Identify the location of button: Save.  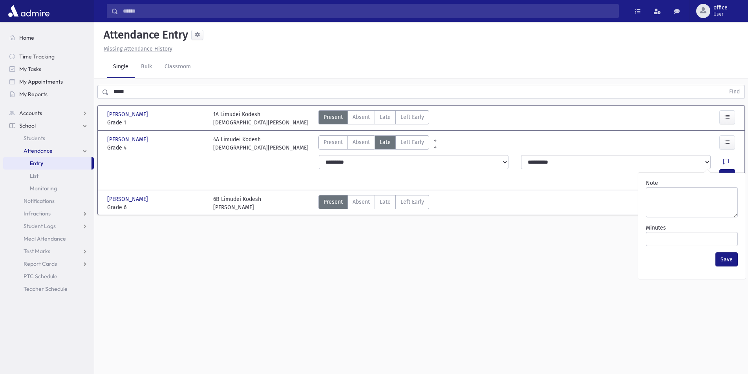
(726, 259).